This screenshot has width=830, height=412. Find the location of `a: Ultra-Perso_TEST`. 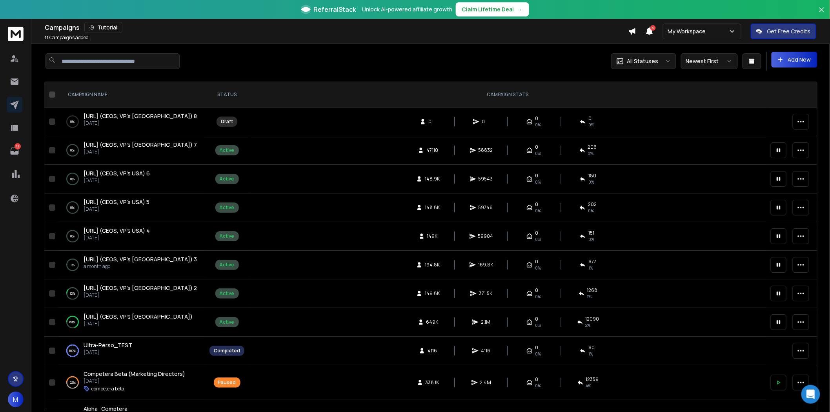

a: Ultra-Perso_TEST is located at coordinates (108, 345).